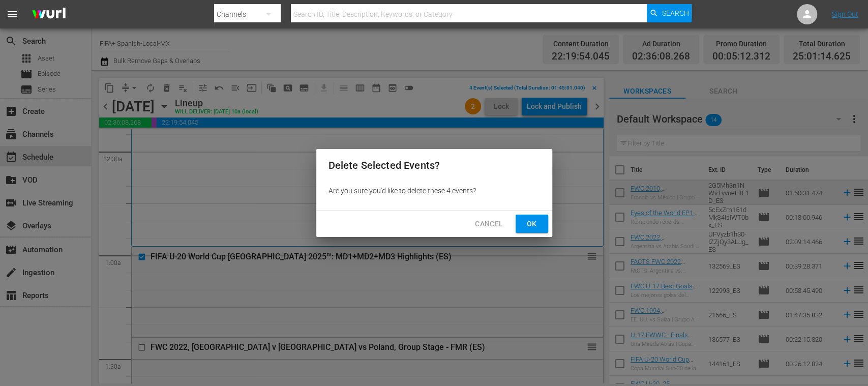 The height and width of the screenshot is (386, 868). I want to click on img: ans4CAIJ8jUAAAAAAAAAAAAAAAAAAAAAAAAgQb4GAAAAAAAAAAAAAAAAAAAAAAAAJMjXAAAAAAAAAAAAAAAAAAAAAAAAgAT5G..., so click(49, 14).